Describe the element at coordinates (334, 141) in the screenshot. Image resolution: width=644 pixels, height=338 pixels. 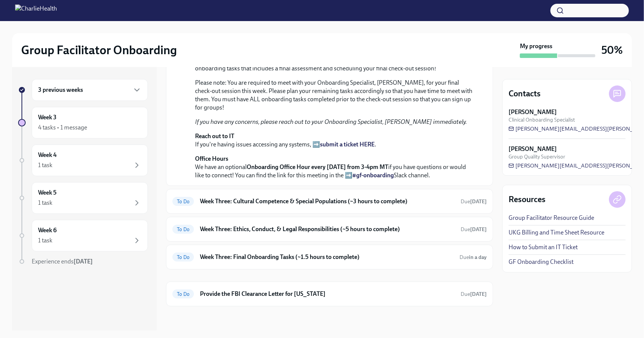
I see `p: If you're having issues accessing any systems, ➡️ .` at that location.